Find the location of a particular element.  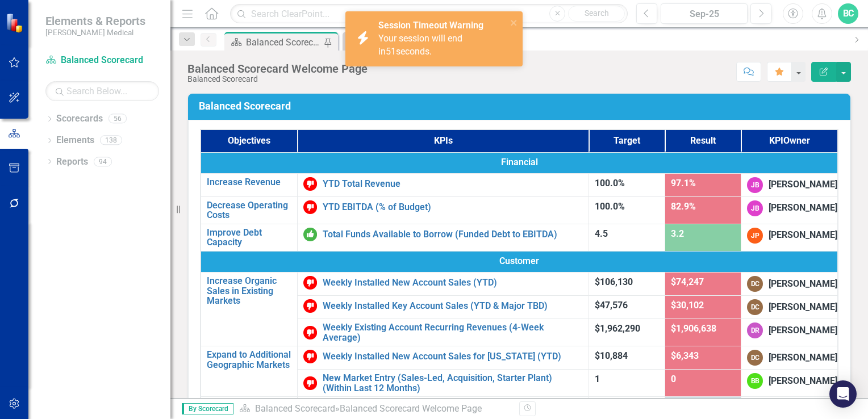

div: BC is located at coordinates (848, 13).